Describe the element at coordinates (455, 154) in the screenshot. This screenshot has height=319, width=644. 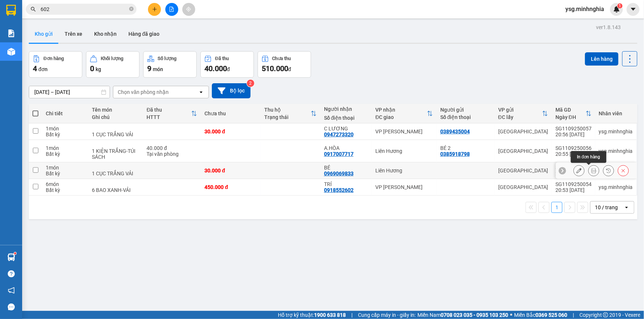
I see `div: 0385918798` at that location.